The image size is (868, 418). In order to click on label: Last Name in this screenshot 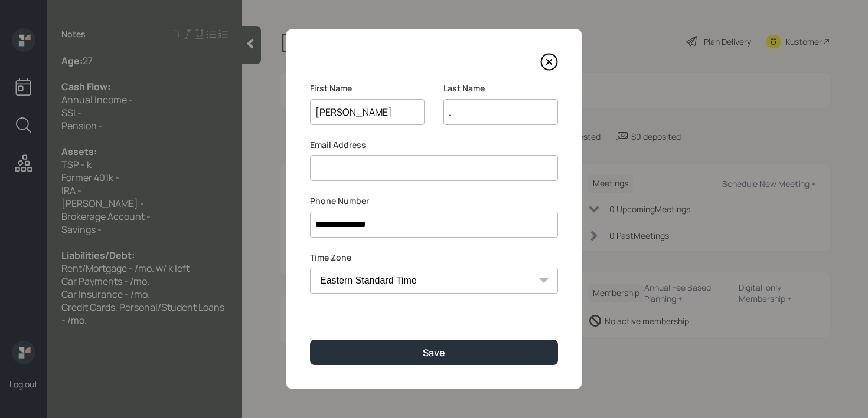, I will do `click(500, 89)`.